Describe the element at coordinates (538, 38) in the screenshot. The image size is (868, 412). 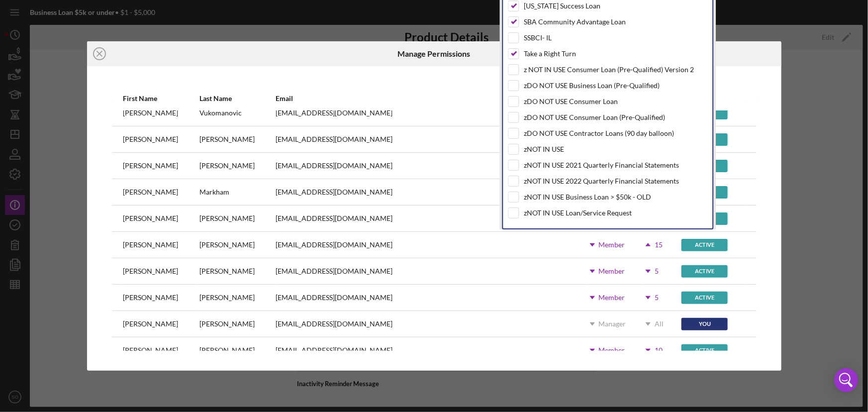
I see `div: SSBCI- IL` at that location.